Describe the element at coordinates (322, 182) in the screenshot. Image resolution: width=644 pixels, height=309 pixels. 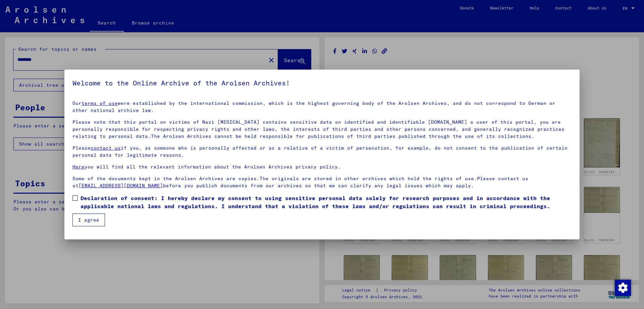
I see `p: Some of the documents kept in the Arolsen Archives are copies.The originals are stored in other a...` at that location.